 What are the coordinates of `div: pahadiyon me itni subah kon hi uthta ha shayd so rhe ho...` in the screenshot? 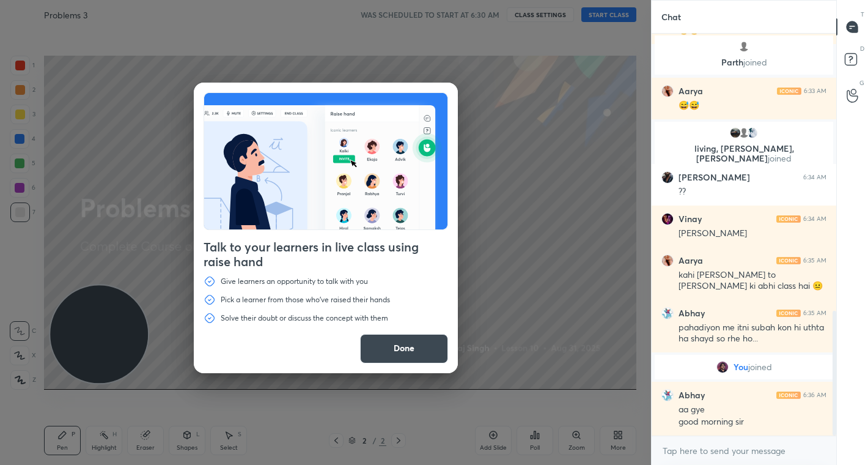 It's located at (753, 333).